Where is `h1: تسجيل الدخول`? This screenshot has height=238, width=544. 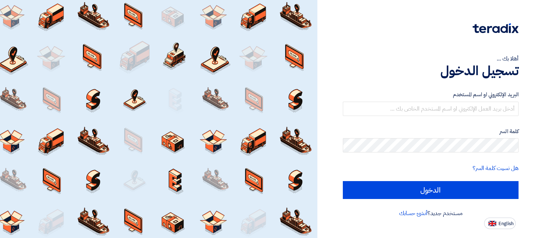 h1: تسجيل الدخول is located at coordinates (430, 71).